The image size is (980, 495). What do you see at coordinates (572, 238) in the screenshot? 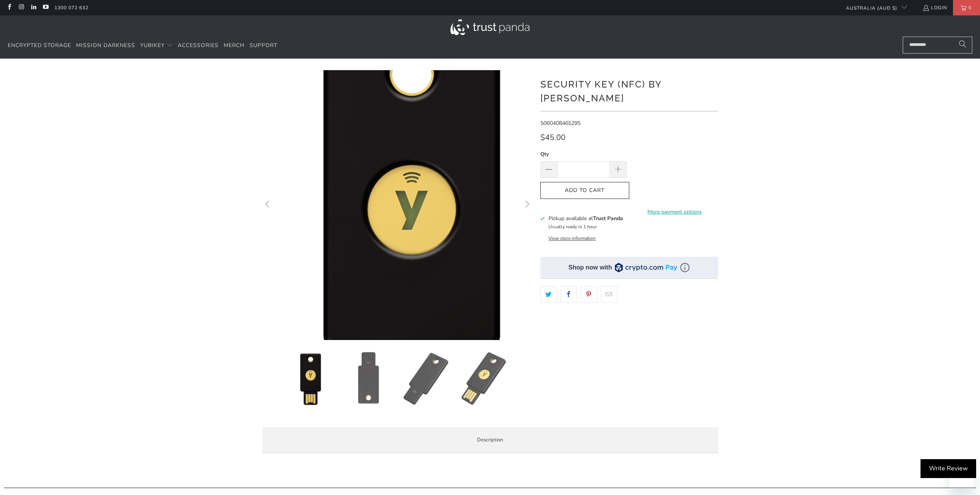
I see `button: View store information` at bounding box center [572, 238].